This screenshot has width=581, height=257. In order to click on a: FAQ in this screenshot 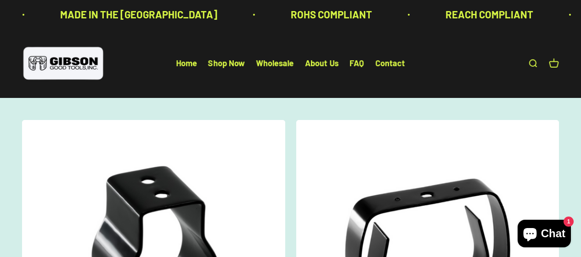, I will do `click(357, 63)`.